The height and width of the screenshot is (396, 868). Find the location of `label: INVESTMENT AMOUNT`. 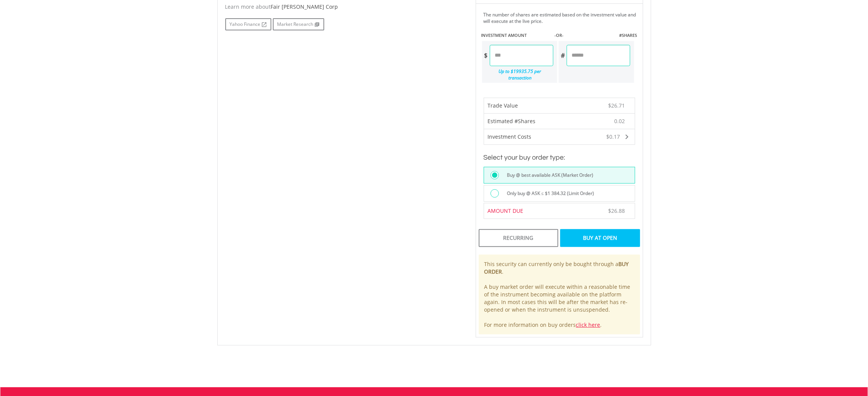

label: INVESTMENT AMOUNT is located at coordinates (504, 35).